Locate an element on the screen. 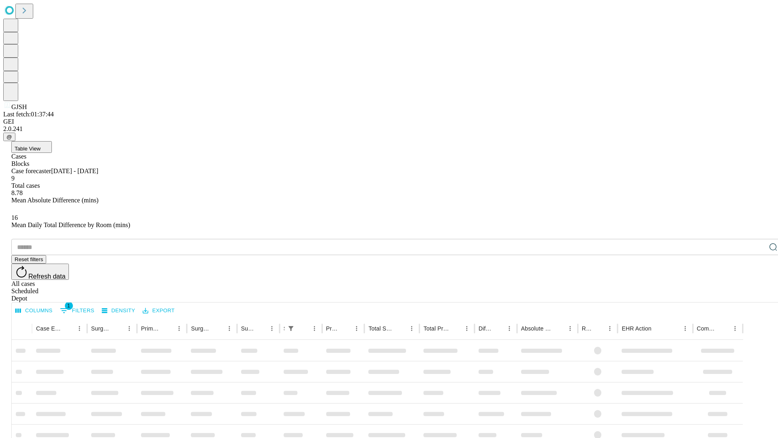 The width and height of the screenshot is (778, 438). span: Total cases is located at coordinates (26, 185).